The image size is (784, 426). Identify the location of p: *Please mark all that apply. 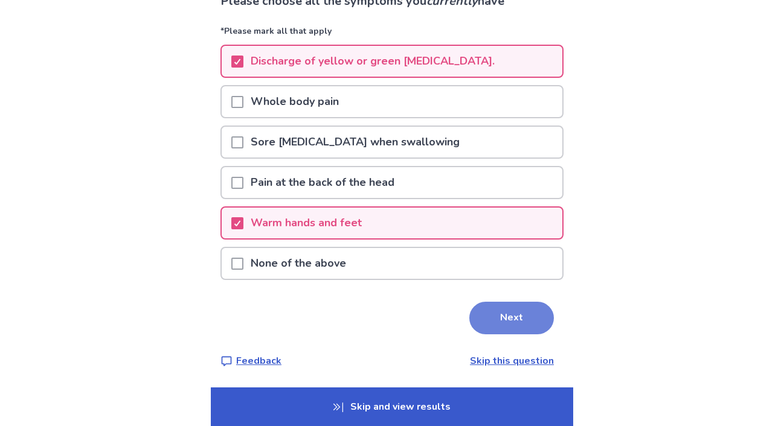
(392, 34).